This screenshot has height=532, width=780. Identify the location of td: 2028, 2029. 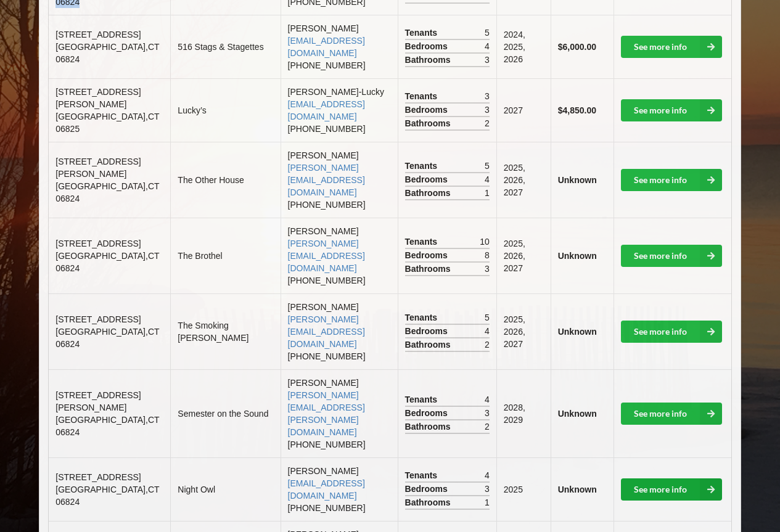
(524, 413).